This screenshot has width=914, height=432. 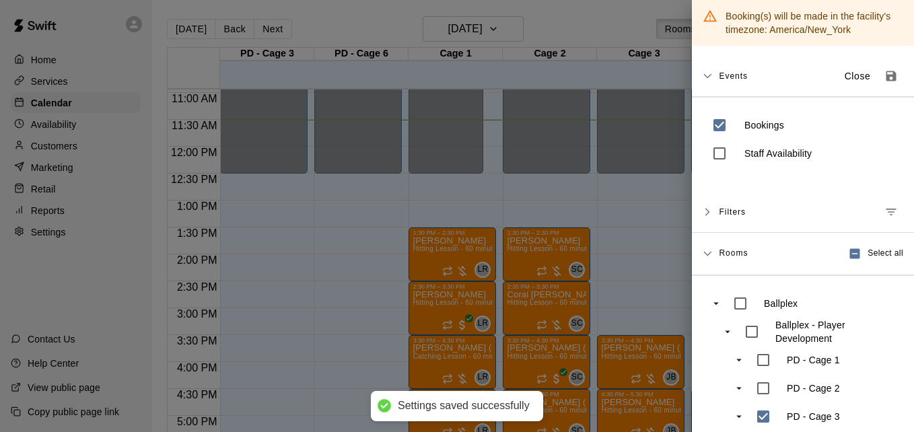 I want to click on div: EventsClose sidebarSave as default view, so click(x=803, y=76).